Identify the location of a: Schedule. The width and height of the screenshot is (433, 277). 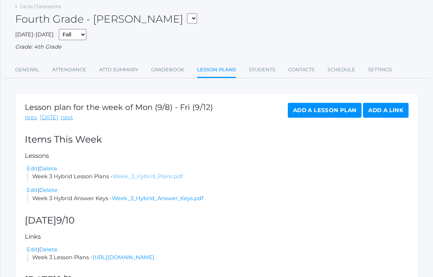
(341, 70).